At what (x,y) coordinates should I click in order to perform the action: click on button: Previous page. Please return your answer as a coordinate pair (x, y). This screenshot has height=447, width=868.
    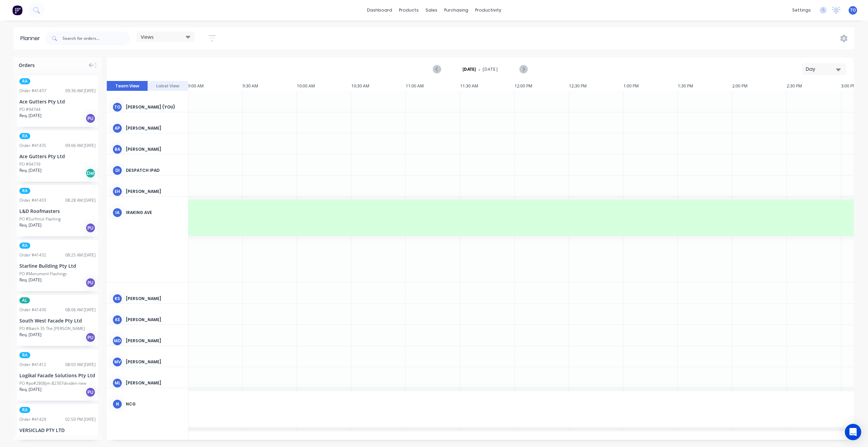
    Looking at the image, I should click on (437, 70).